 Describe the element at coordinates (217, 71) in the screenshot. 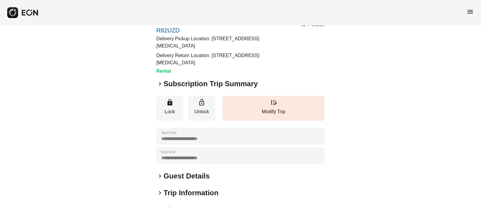

I see `h3: Rental` at that location.